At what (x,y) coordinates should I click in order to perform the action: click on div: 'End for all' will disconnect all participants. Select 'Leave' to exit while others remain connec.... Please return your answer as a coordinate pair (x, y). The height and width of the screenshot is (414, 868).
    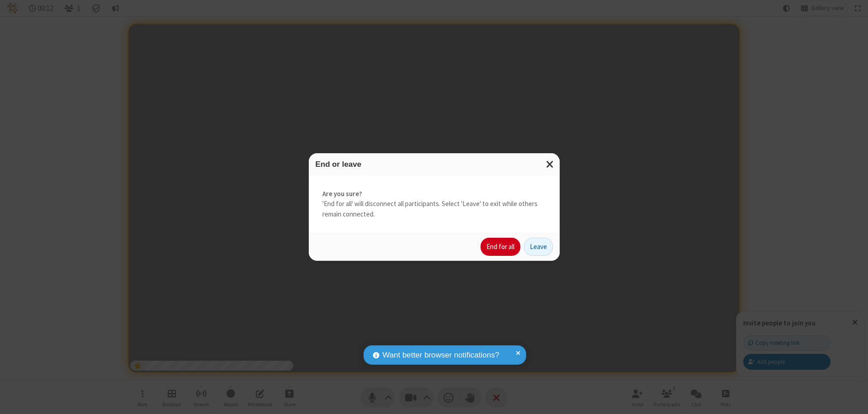
    Looking at the image, I should click on (434, 204).